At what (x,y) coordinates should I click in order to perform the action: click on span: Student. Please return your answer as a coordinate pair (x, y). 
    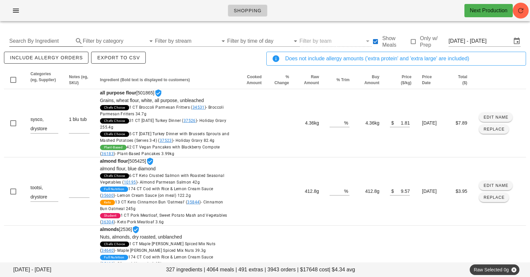
    Looking at the image, I should click on (110, 216).